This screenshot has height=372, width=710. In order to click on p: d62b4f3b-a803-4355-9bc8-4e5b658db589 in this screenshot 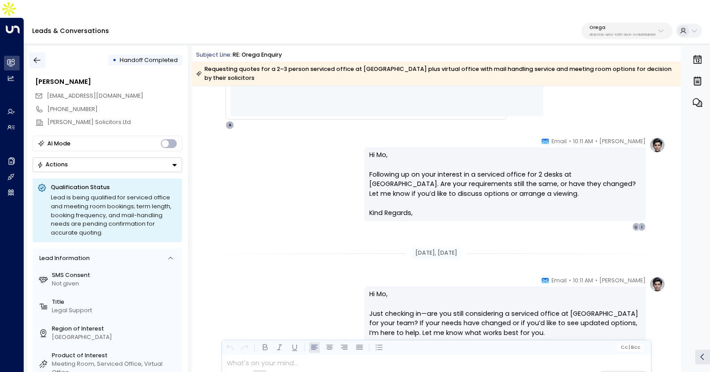, I will do `click(623, 35)`.